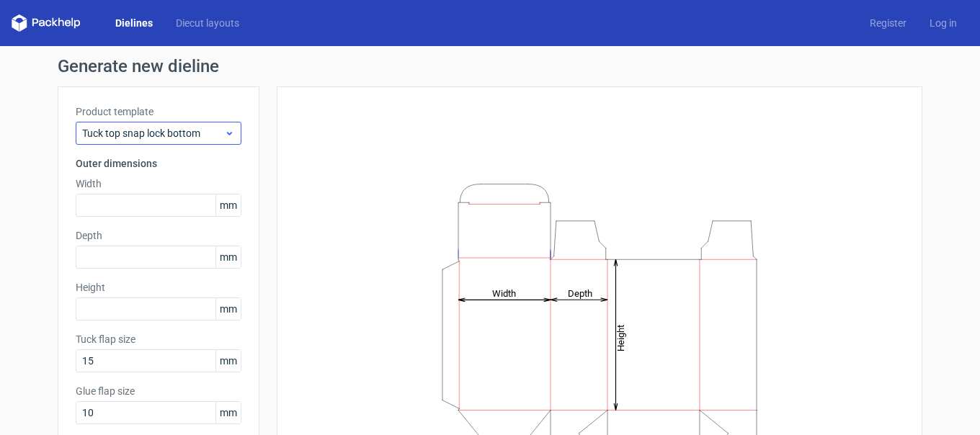 This screenshot has width=980, height=435. What do you see at coordinates (158, 236) in the screenshot?
I see `label: Depth` at bounding box center [158, 236].